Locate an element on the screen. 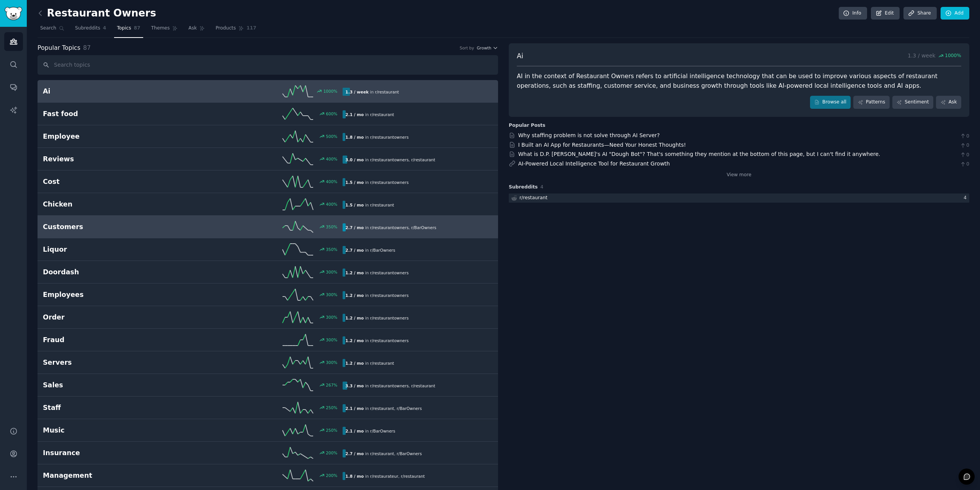 The width and height of the screenshot is (980, 490). a: Share is located at coordinates (920, 13).